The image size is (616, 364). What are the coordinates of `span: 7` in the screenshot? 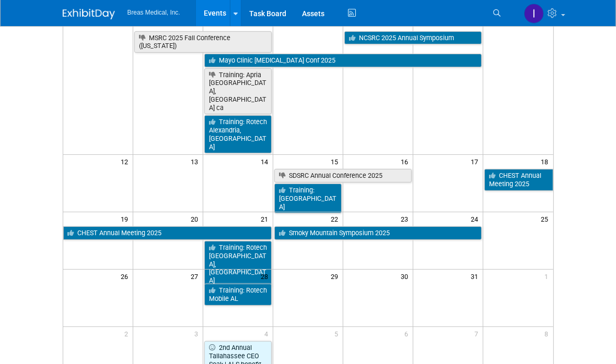 It's located at (478, 333).